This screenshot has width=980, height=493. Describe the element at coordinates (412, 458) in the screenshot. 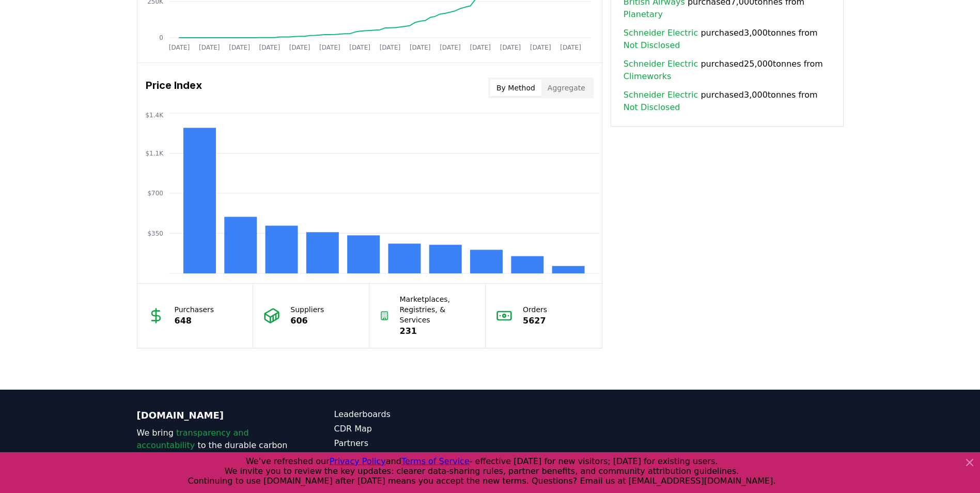

I see `a: About` at that location.